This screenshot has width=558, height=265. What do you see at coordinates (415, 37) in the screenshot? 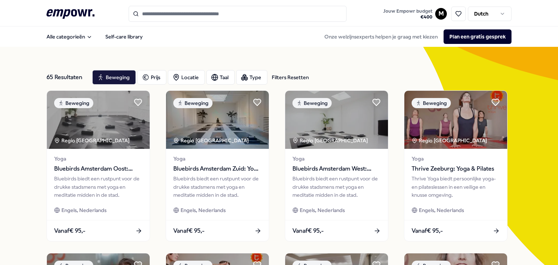
I see `div: Onze welzijnsexperts helpen je graag met kiezen` at bounding box center [415, 37].